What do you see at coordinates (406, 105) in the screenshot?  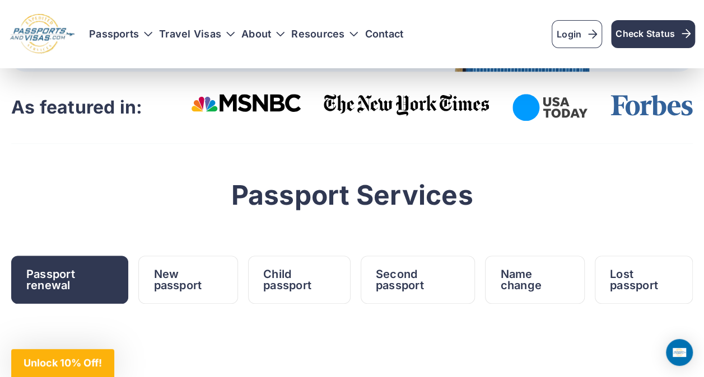 I see `img: The New York Times` at bounding box center [406, 105].